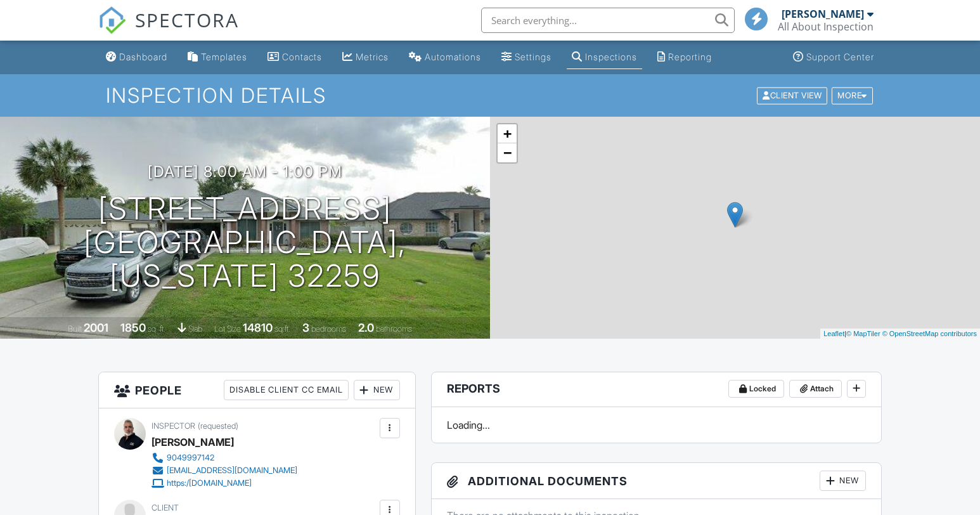  Describe the element at coordinates (366, 328) in the screenshot. I see `div: 2.0` at that location.